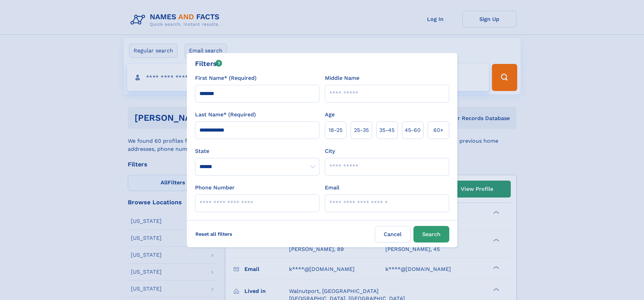 This screenshot has width=644, height=300. What do you see at coordinates (214, 234) in the screenshot?
I see `label: Reset all filters` at bounding box center [214, 234].